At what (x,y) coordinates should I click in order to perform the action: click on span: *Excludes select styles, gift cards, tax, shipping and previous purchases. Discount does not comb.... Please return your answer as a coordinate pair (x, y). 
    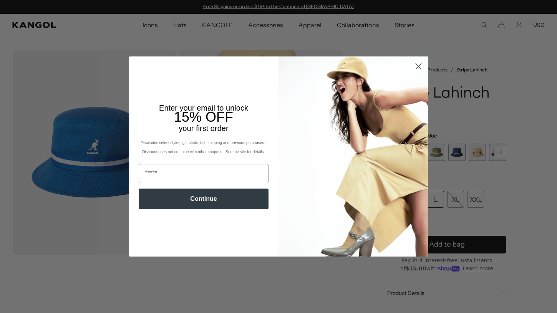
    Looking at the image, I should click on (204, 147).